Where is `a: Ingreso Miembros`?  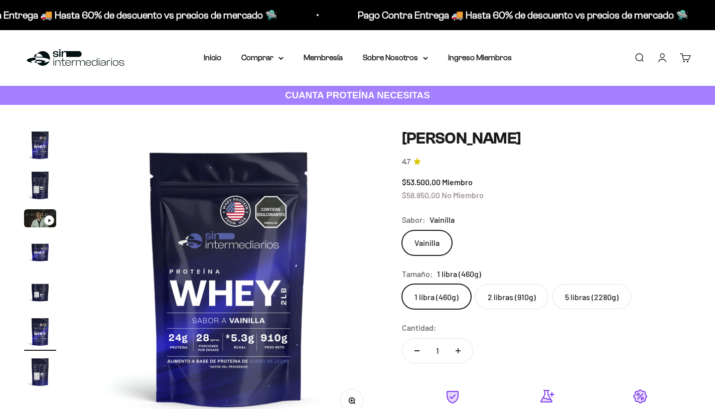 a: Ingreso Miembros is located at coordinates (480, 57).